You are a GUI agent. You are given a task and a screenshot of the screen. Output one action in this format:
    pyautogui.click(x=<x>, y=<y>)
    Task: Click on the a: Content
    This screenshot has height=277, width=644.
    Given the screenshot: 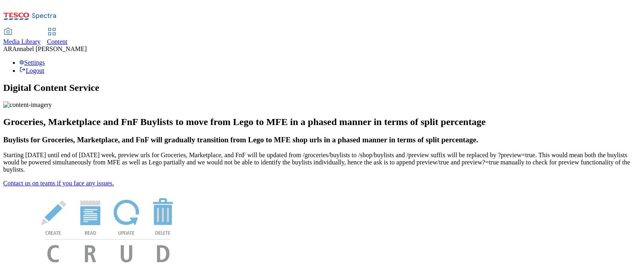 What is the action you would take?
    pyautogui.click(x=57, y=37)
    